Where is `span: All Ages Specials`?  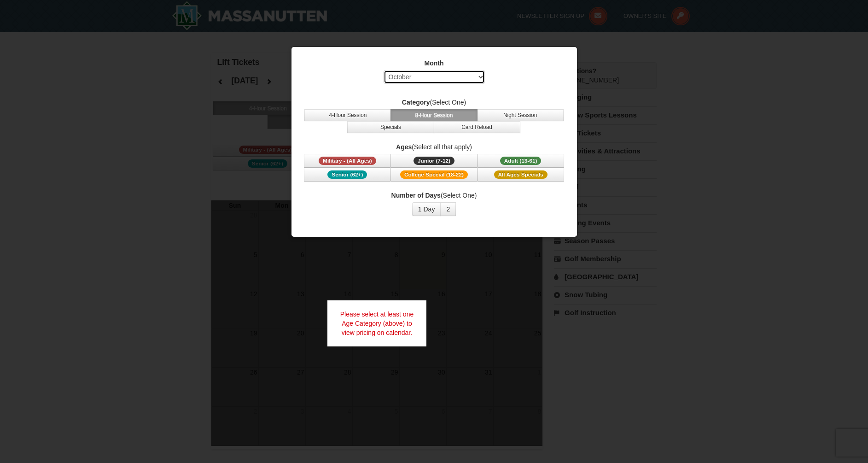
span: All Ages Specials is located at coordinates (521, 175).